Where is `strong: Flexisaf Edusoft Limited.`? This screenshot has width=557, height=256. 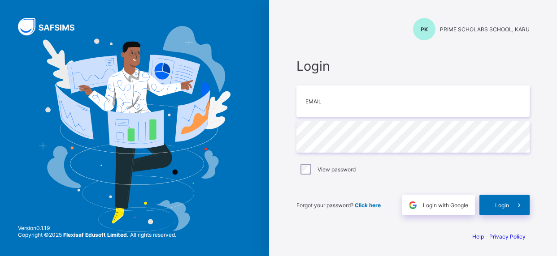
strong: Flexisaf Edusoft Limited. is located at coordinates (96, 235).